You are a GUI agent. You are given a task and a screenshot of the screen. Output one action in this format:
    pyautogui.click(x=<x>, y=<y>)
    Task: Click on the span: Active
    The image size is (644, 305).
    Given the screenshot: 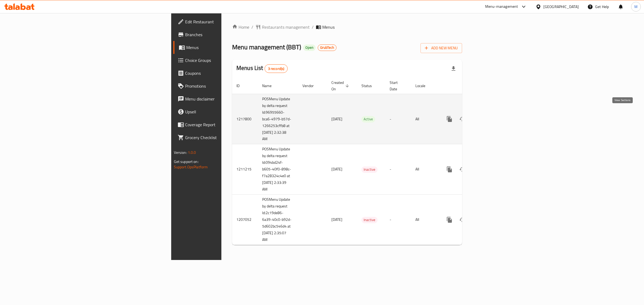 What is the action you would take?
    pyautogui.click(x=368, y=119)
    